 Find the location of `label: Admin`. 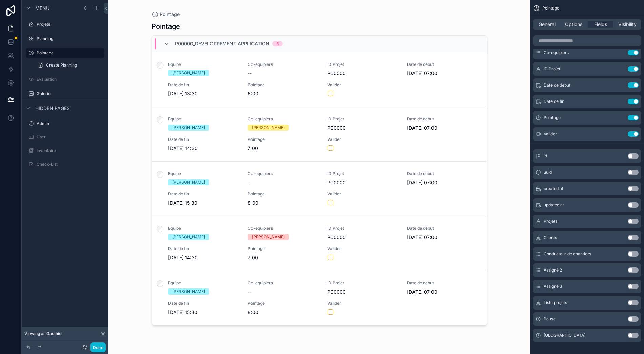

label: Admin is located at coordinates (70, 124).